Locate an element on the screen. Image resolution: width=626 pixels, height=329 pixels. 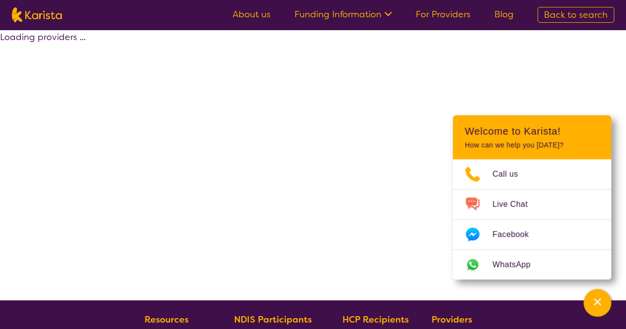
b: HCP Recipients is located at coordinates (375, 320).